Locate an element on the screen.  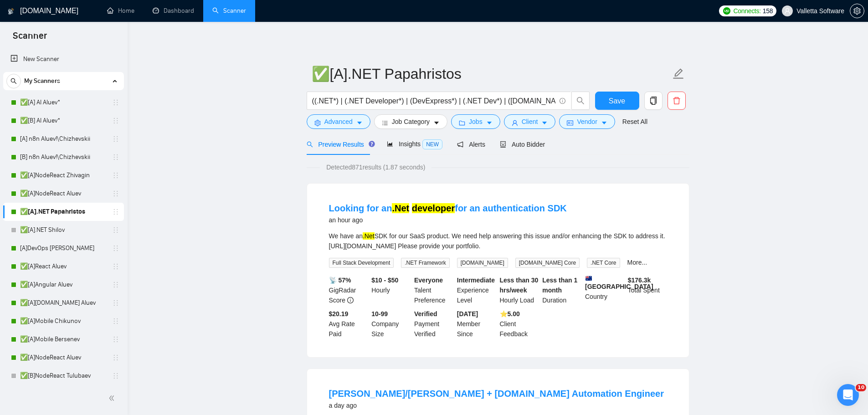
div: Duration is located at coordinates (562, 290).